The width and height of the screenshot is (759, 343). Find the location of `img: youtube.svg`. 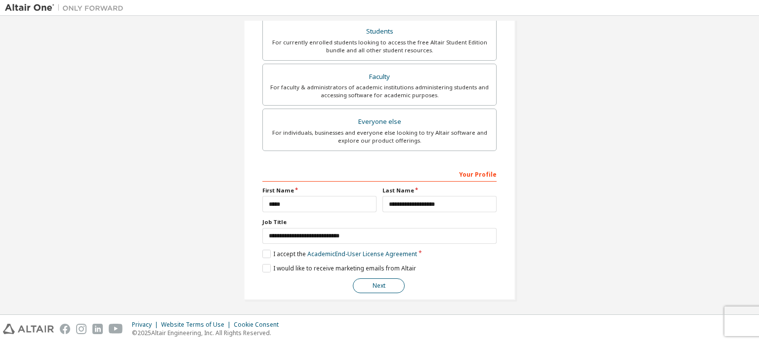

img: youtube.svg is located at coordinates (116, 329).